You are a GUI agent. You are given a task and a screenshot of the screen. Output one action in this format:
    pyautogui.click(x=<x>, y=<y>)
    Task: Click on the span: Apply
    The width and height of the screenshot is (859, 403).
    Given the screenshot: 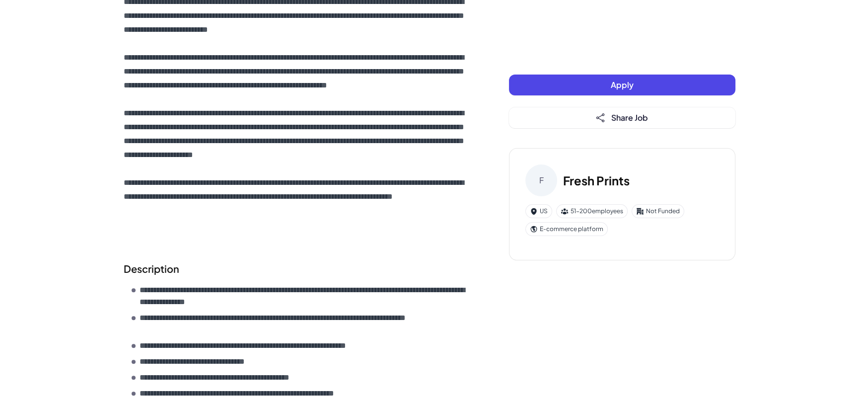 What is the action you would take?
    pyautogui.click(x=622, y=84)
    